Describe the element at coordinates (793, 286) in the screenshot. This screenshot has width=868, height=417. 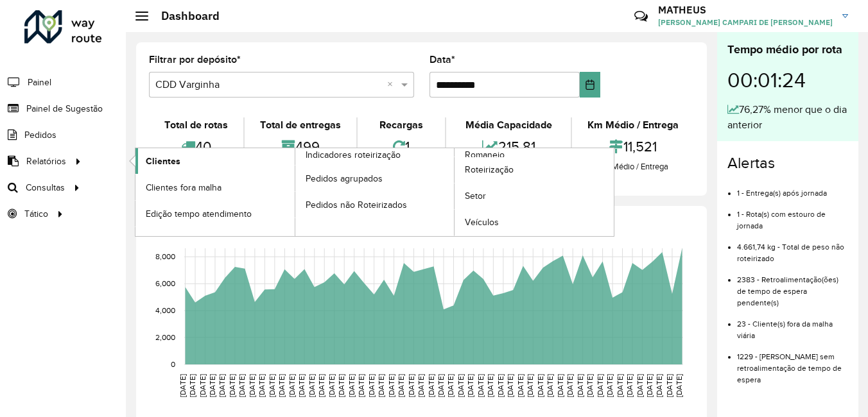
I see `li: 2383 - Retroalimentação(ões) de tempo de espera pendente(s)` at that location.